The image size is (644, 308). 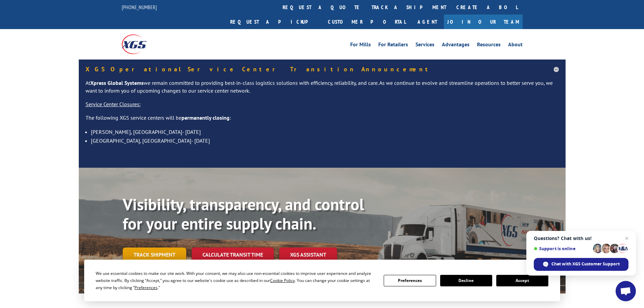 What do you see at coordinates (282, 280) in the screenshot?
I see `span: Cookie Policy` at bounding box center [282, 280].